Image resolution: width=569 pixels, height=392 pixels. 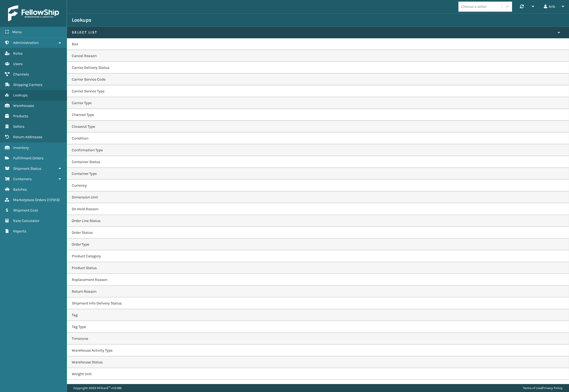 I want to click on span: Reports, so click(x=20, y=231).